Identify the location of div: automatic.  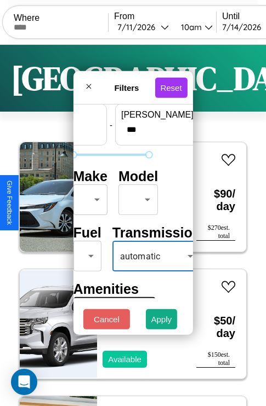
(156, 256).